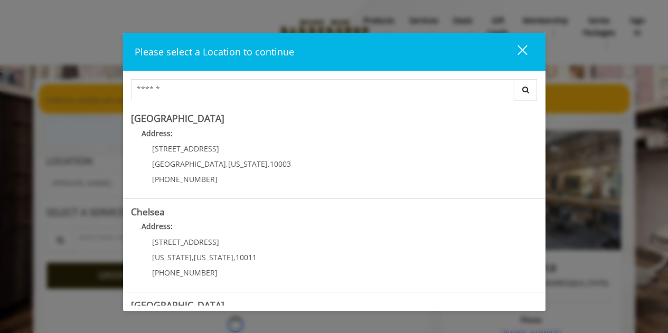  What do you see at coordinates (525, 90) in the screenshot?
I see `i: Search button` at bounding box center [525, 90].